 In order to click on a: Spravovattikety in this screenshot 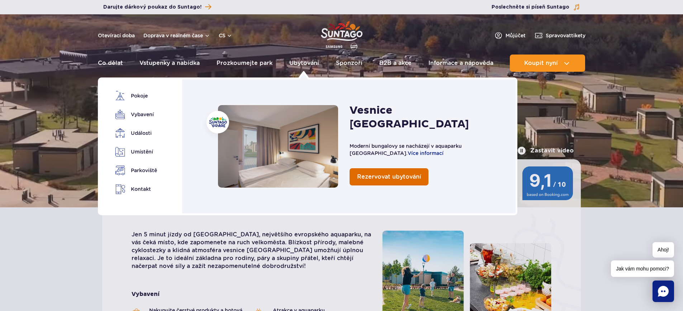, I will do `click(560, 35)`.